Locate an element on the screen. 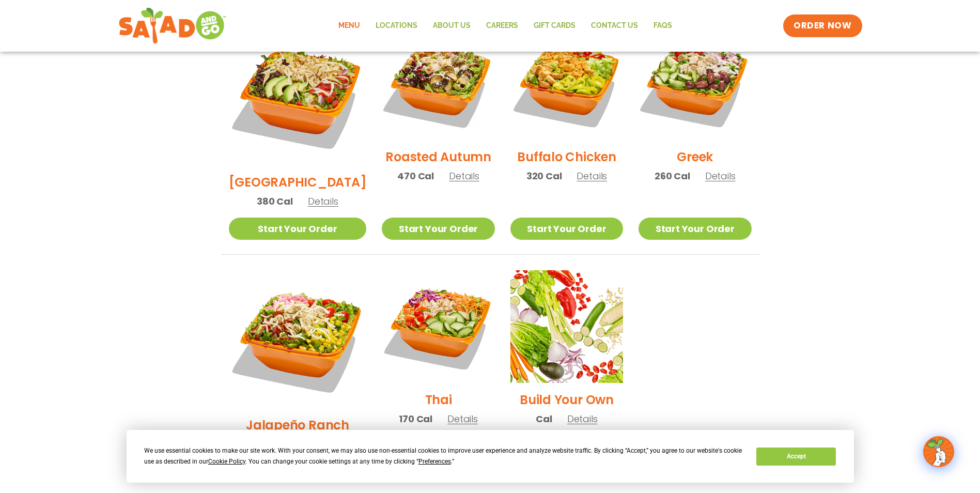  a: Locations is located at coordinates (396, 26).